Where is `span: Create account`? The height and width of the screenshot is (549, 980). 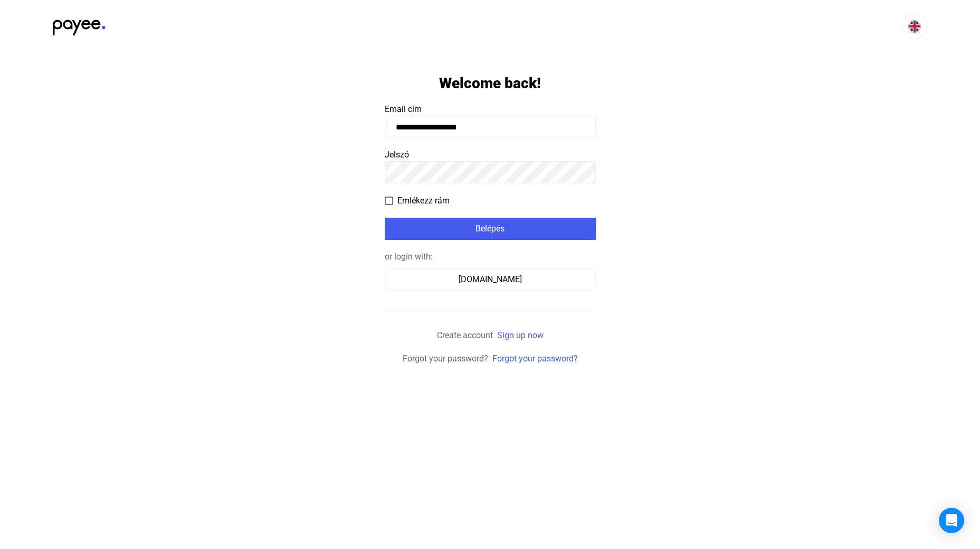
span: Create account is located at coordinates (465, 335).